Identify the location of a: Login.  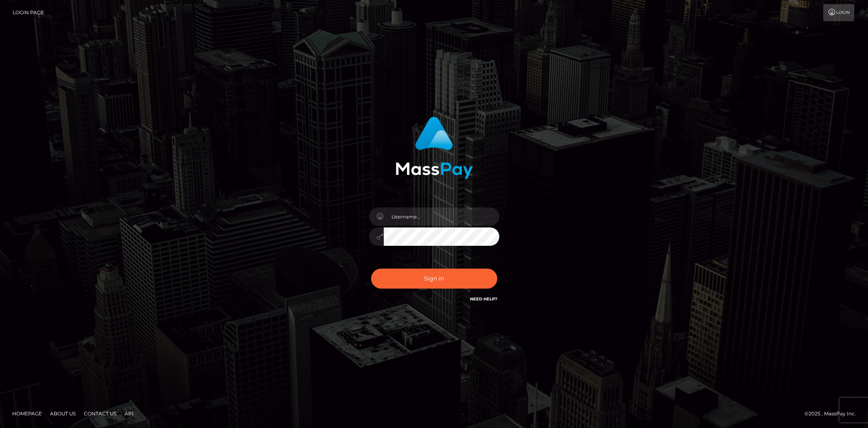
(839, 13).